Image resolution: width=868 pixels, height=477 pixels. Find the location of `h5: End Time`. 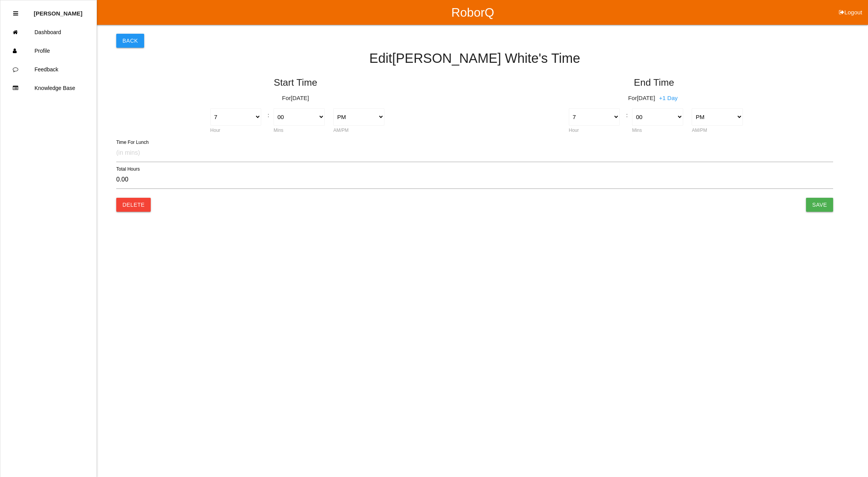

h5: End Time is located at coordinates (654, 82).